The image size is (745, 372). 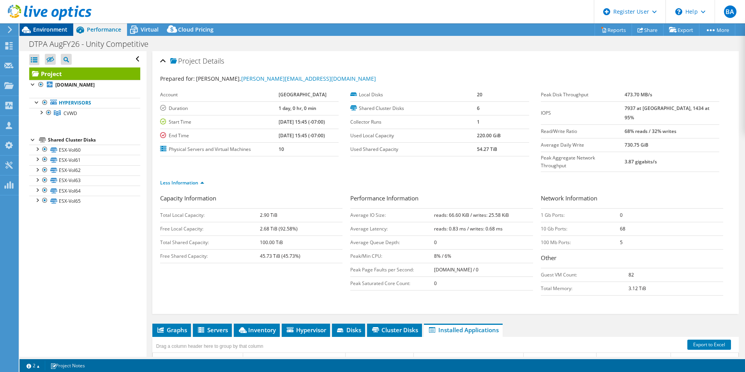 What do you see at coordinates (583, 113) in the screenshot?
I see `label: IOPS` at bounding box center [583, 113].